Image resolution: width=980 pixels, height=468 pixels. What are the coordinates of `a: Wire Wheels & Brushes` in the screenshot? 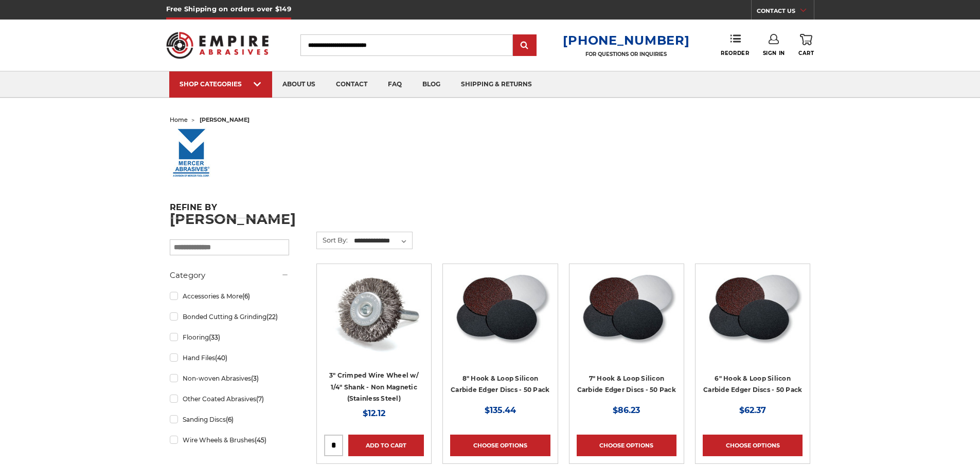 It's located at (229, 441).